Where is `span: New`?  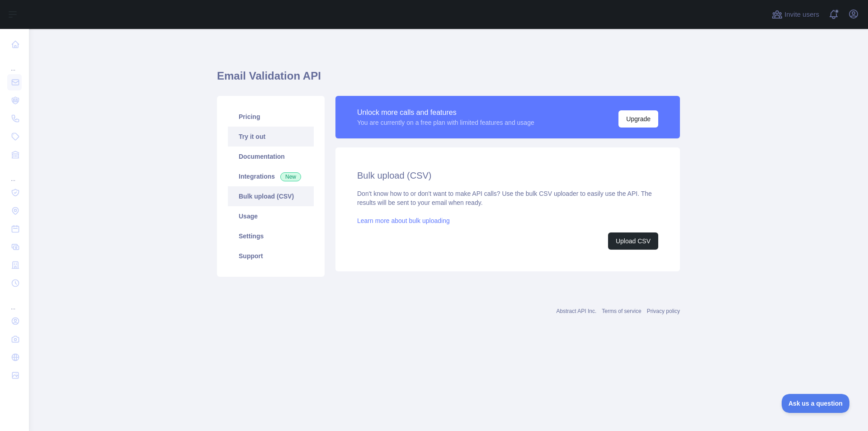 span: New is located at coordinates (291, 177).